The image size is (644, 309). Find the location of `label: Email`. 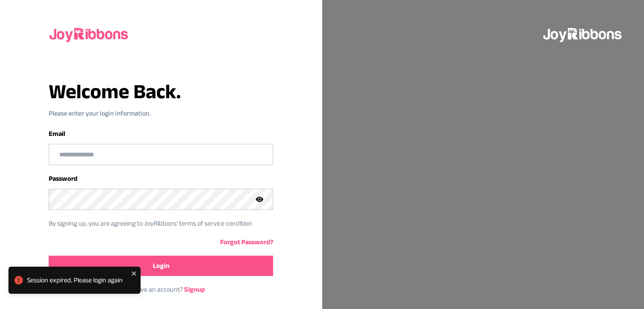

label: Email is located at coordinates (57, 134).